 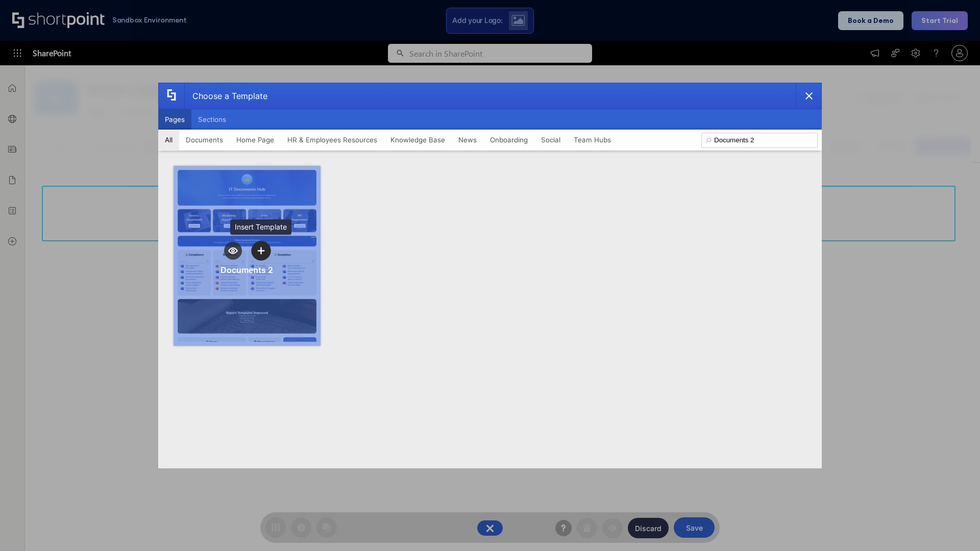 What do you see at coordinates (490, 276) in the screenshot?
I see `div: template selector` at bounding box center [490, 276].